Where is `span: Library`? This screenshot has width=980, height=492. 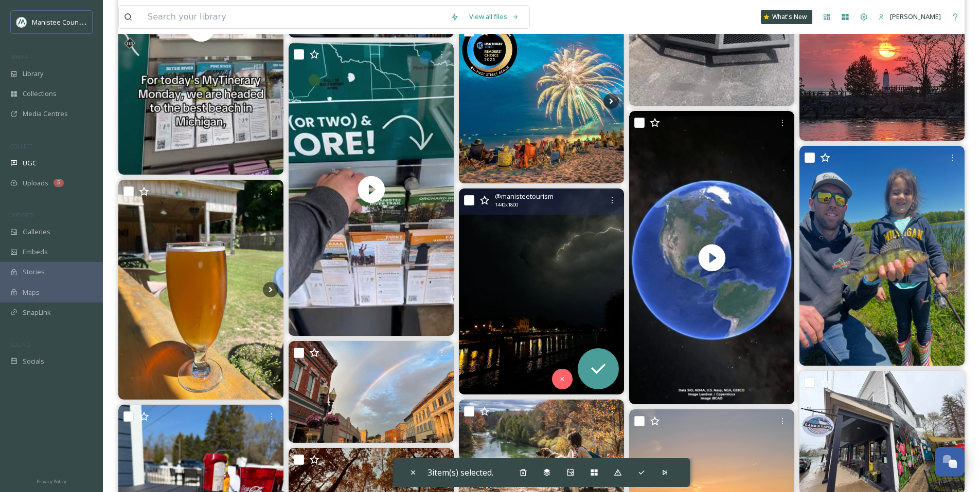 span: Library is located at coordinates (33, 73).